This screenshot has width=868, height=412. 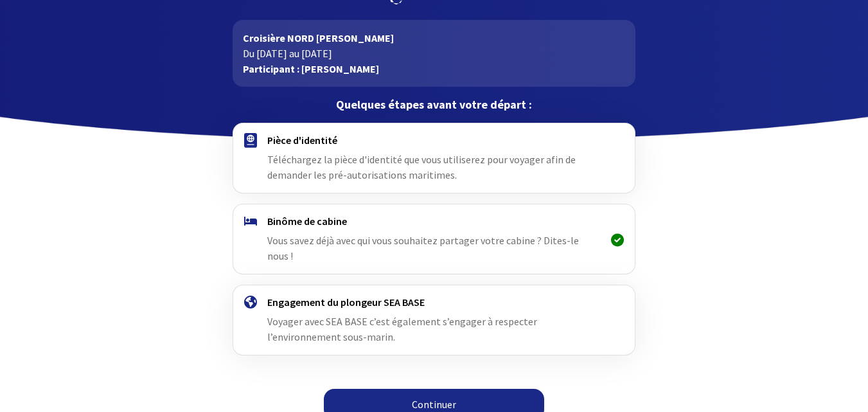 I want to click on img: engagement.svg, so click(x=250, y=302).